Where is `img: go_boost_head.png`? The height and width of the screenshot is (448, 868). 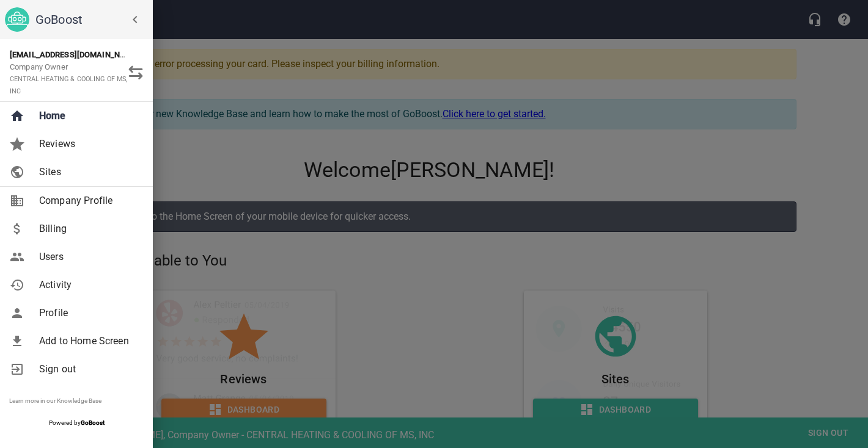
img: go_boost_head.png is located at coordinates (17, 20).